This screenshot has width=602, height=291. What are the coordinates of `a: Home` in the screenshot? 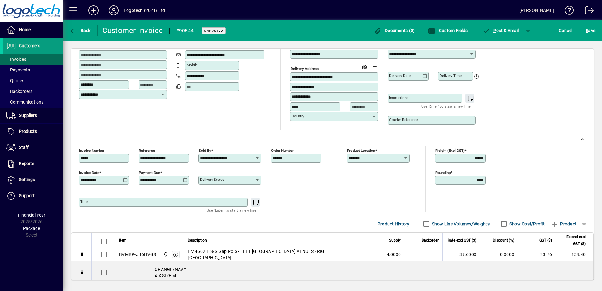 It's located at (33, 30).